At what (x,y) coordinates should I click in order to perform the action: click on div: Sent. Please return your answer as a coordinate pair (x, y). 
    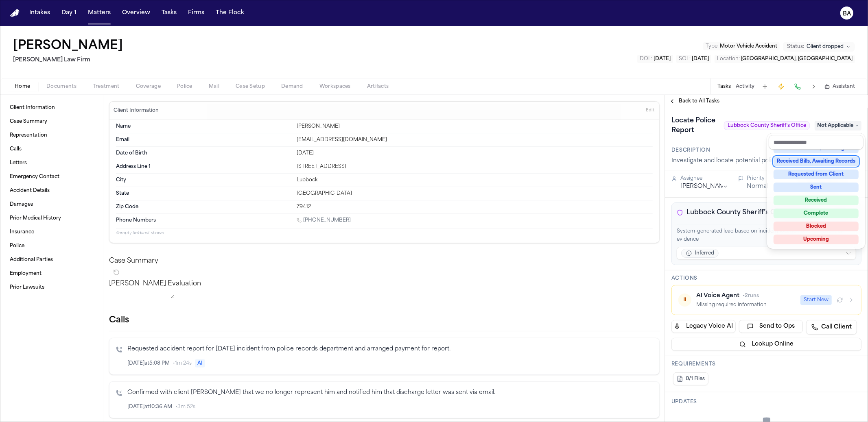
    Looking at the image, I should click on (816, 187).